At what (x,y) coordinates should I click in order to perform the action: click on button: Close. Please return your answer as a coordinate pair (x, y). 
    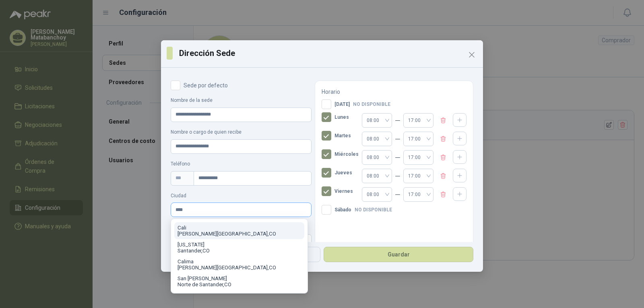
    Looking at the image, I should click on (471, 54).